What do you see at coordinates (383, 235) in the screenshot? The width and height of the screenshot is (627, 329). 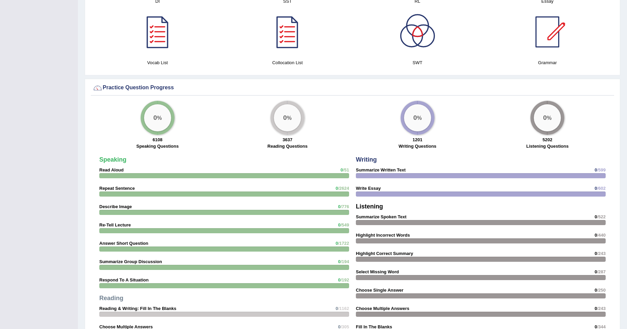 I see `strong: Highlight Incorrect Words` at bounding box center [383, 235].